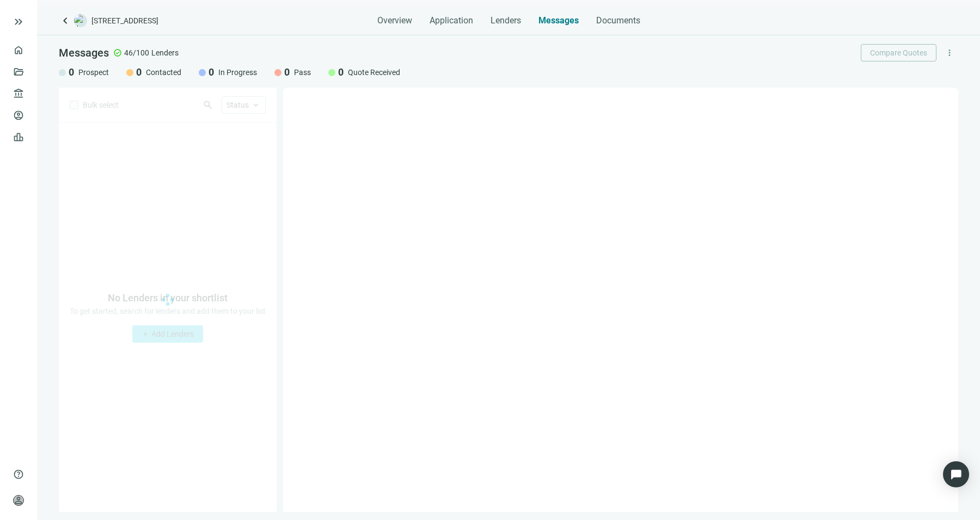 This screenshot has width=980, height=520. I want to click on span: Documents, so click(618, 20).